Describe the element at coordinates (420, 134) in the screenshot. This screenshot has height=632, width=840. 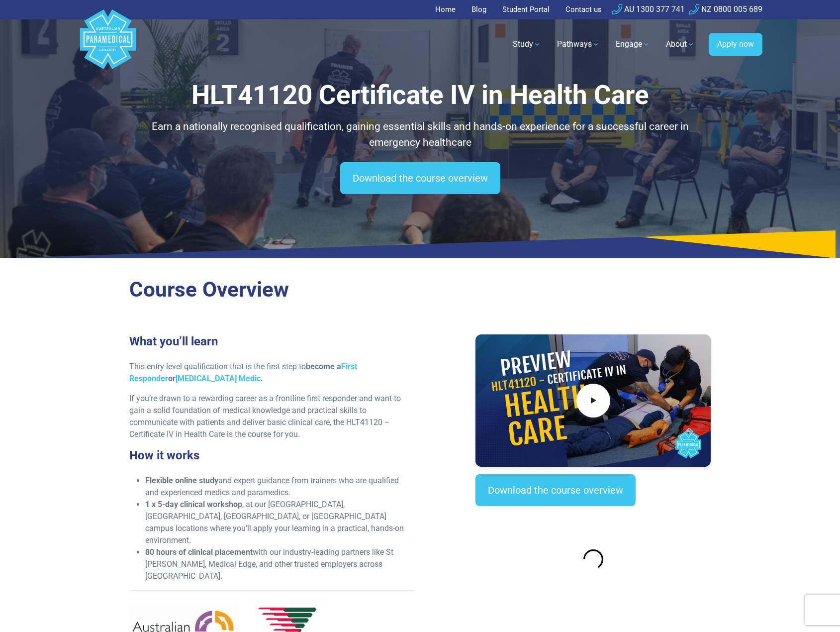
I see `p: Earn a nationally recognised qualification, gaining essential skills and hands-on experience for ...` at that location.